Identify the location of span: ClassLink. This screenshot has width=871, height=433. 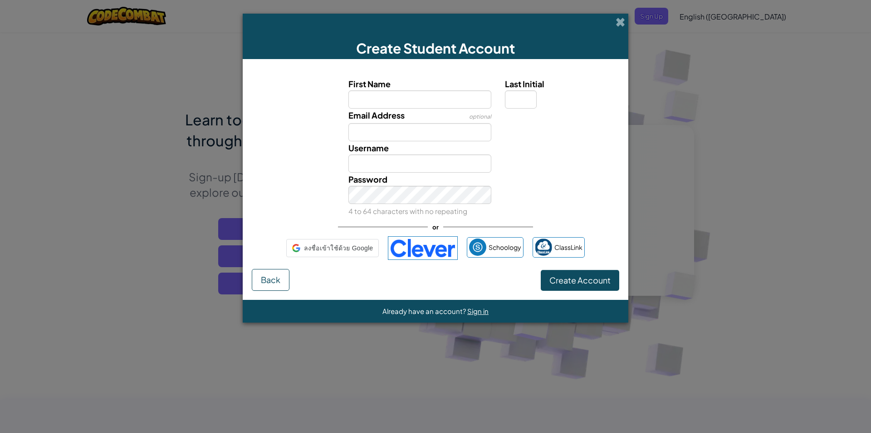
(569, 247).